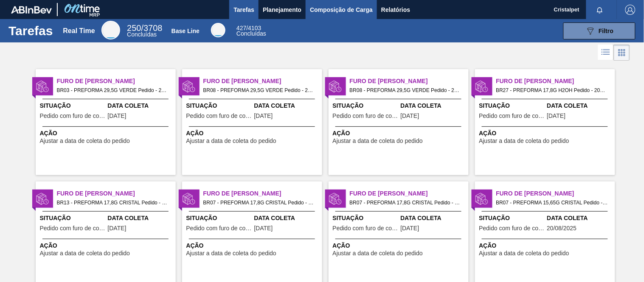 The width and height of the screenshot is (644, 282). I want to click on span: BR13 - PREFORMA 17,8G CRISTAL Pedido - 2017203, so click(113, 203).